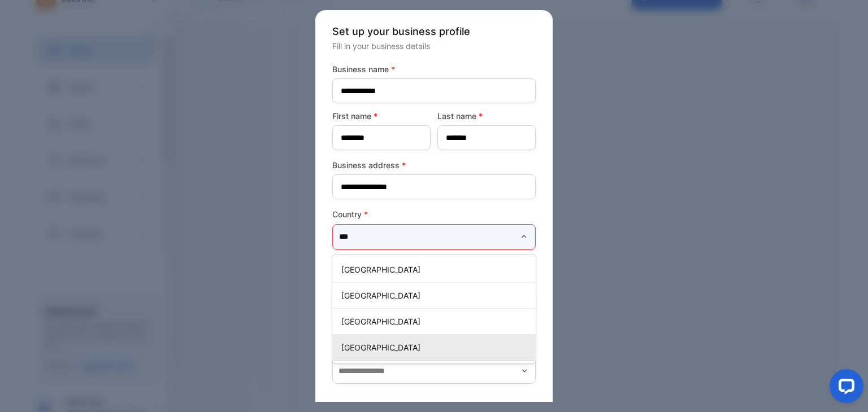  Describe the element at coordinates (434, 31) in the screenshot. I see `p: Set up your business profile` at that location.